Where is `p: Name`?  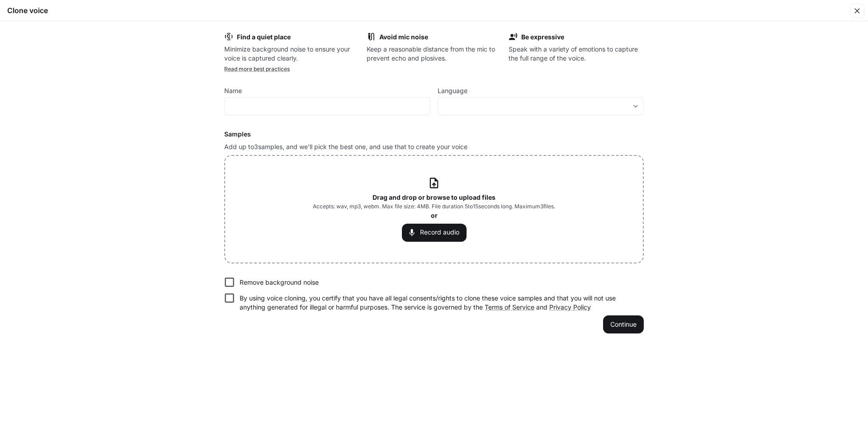 p: Name is located at coordinates (233, 91).